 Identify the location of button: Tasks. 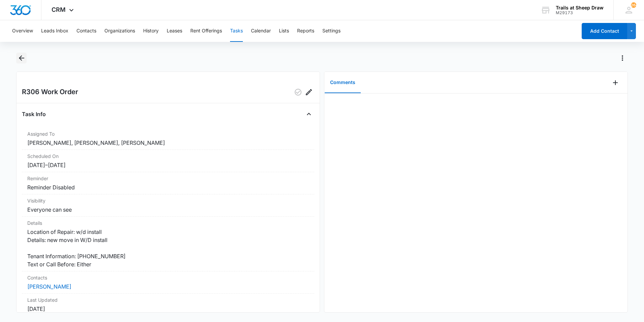
(236, 31).